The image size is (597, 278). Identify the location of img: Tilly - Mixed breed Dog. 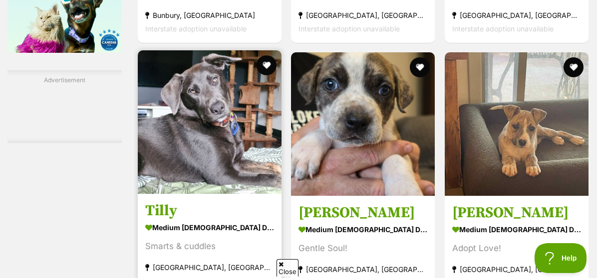
(210, 122).